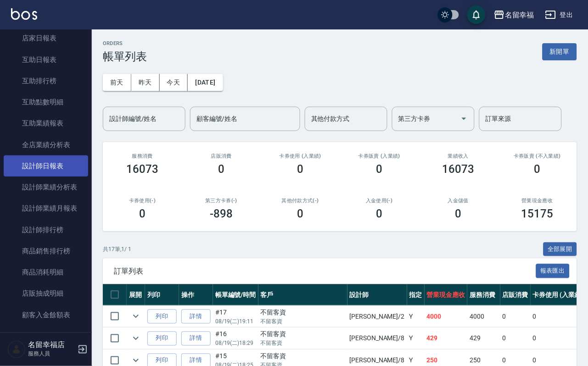 The width and height of the screenshot is (588, 366). Describe the element at coordinates (514, 15) in the screenshot. I see `button: 名留幸福` at that location.